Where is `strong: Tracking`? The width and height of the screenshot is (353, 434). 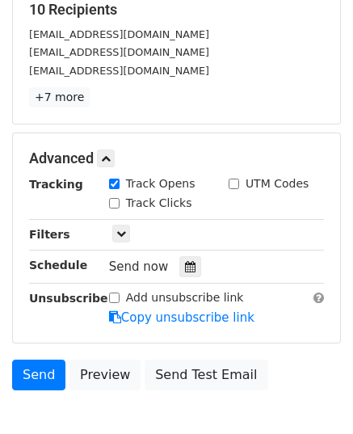 strong: Tracking is located at coordinates (56, 184).